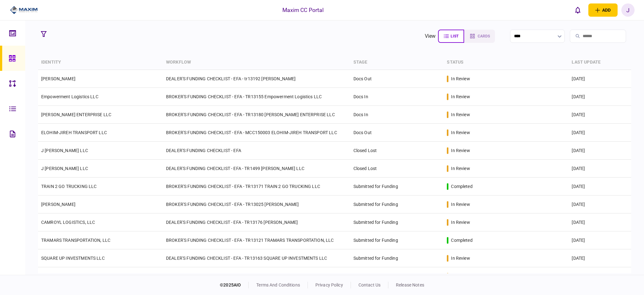 This screenshot has height=295, width=644. What do you see at coordinates (73, 258) in the screenshot?
I see `a: SQUARE UP INVESTMENTS LLC` at bounding box center [73, 258].